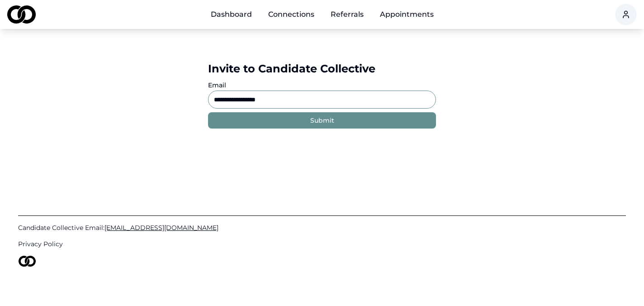 This screenshot has height=306, width=644. I want to click on a: Connections, so click(291, 14).